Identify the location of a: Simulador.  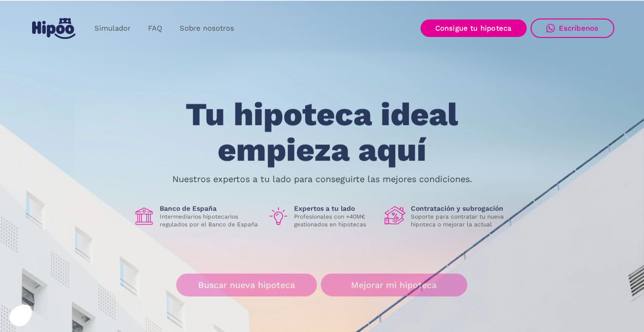
(112, 28).